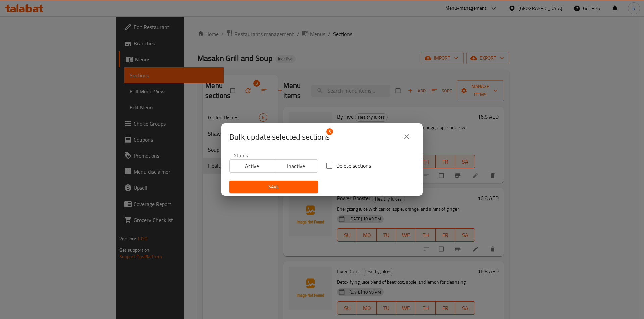  Describe the element at coordinates (280, 137) in the screenshot. I see `span: Selected section count` at that location.